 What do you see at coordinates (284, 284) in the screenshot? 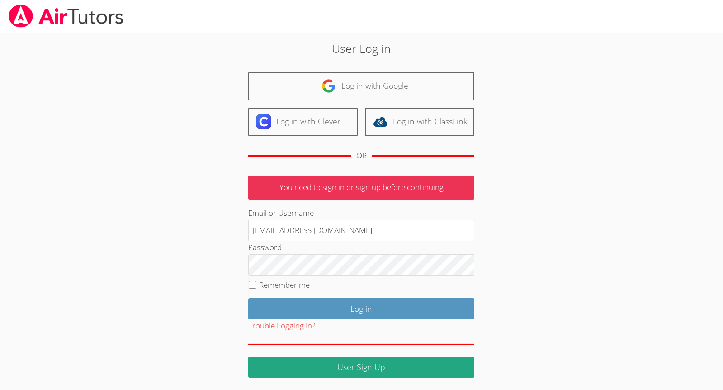
I see `label: Remember me` at bounding box center [284, 284].